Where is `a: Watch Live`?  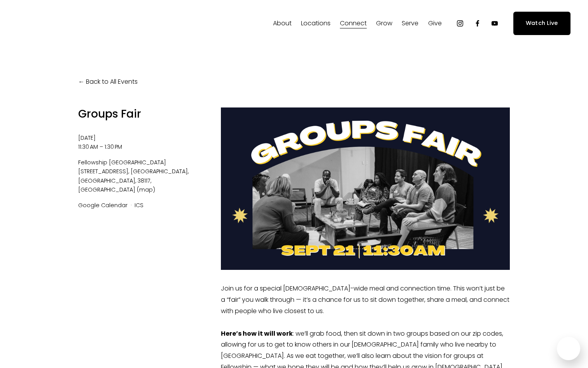
a: Watch Live is located at coordinates (542, 23).